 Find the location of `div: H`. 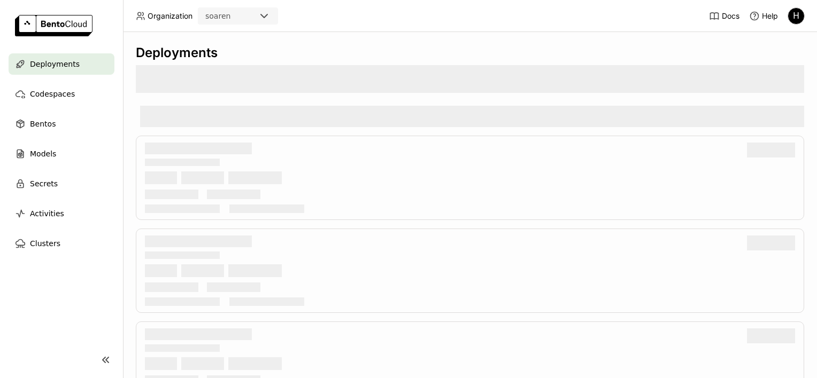

div: H is located at coordinates (796, 16).